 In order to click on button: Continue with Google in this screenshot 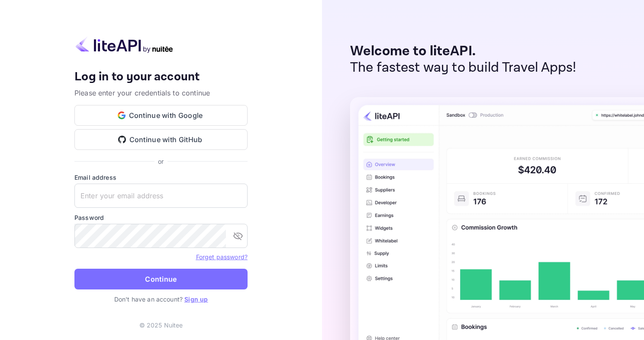, I will do `click(161, 116)`.